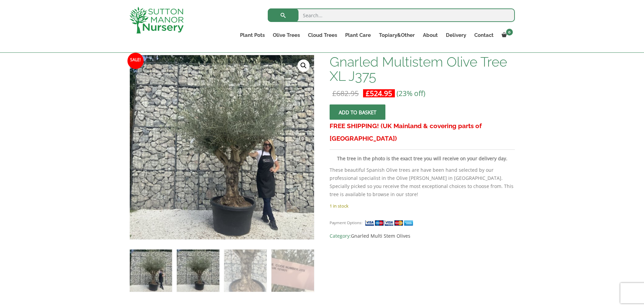  Describe the element at coordinates (381, 236) in the screenshot. I see `a: Gnarled Multi Stem Olives` at that location.